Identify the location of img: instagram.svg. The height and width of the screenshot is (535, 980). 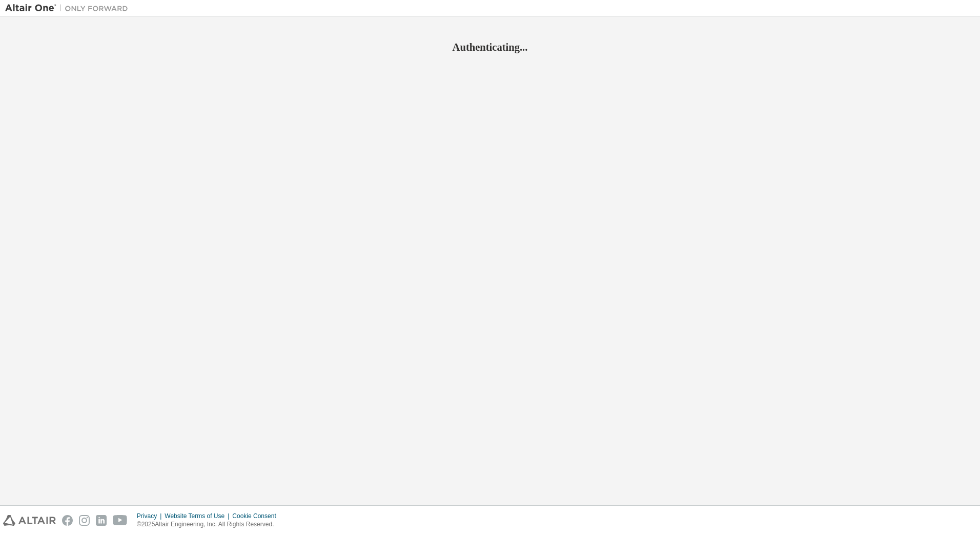
(84, 520).